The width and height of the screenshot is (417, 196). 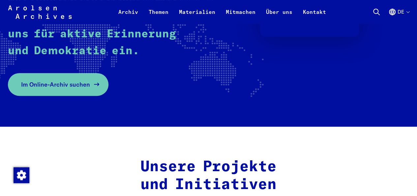 I want to click on span: Im Online-Archiv suchen, so click(x=55, y=84).